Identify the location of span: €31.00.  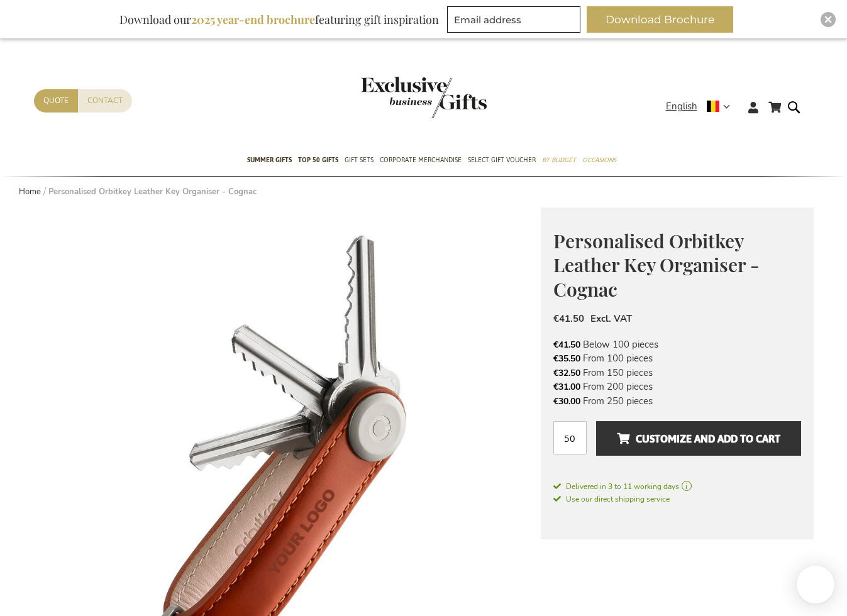
(567, 387).